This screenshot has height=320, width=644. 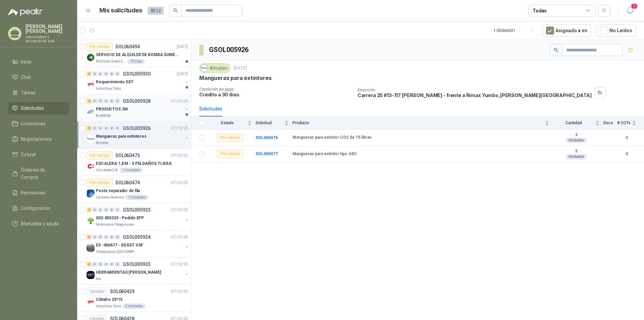 What do you see at coordinates (133, 163) in the screenshot?
I see `p: ESCALERA 1,8 M - 5 PELDAÑOS TIJERA` at bounding box center [133, 163].